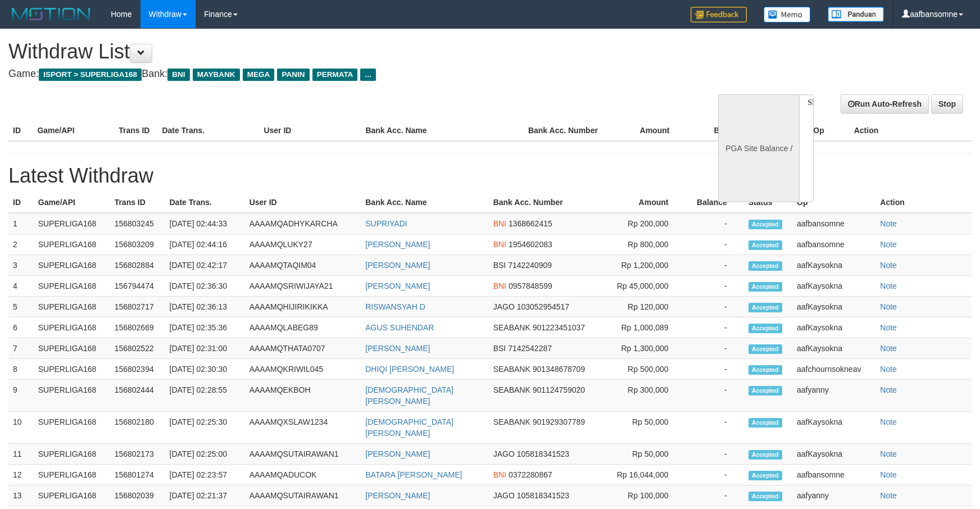 Image resolution: width=980 pixels, height=509 pixels. I want to click on a: Stop, so click(947, 104).